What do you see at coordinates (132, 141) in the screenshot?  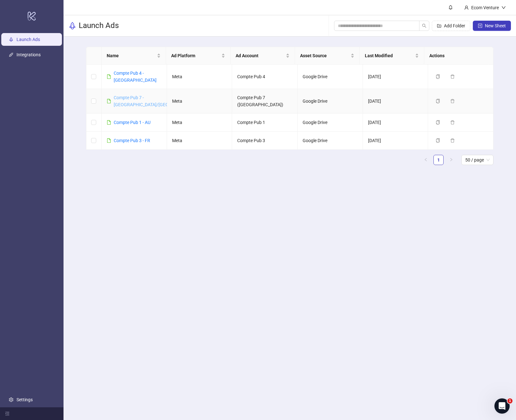 I see `a: Compte Pub 3 - FR` at bounding box center [132, 141].